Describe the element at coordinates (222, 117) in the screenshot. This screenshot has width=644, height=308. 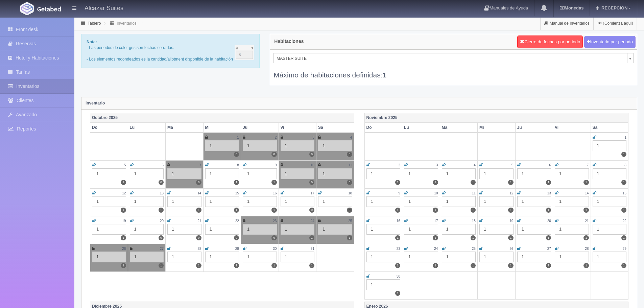
I see `th: Octubre 2025` at that location.